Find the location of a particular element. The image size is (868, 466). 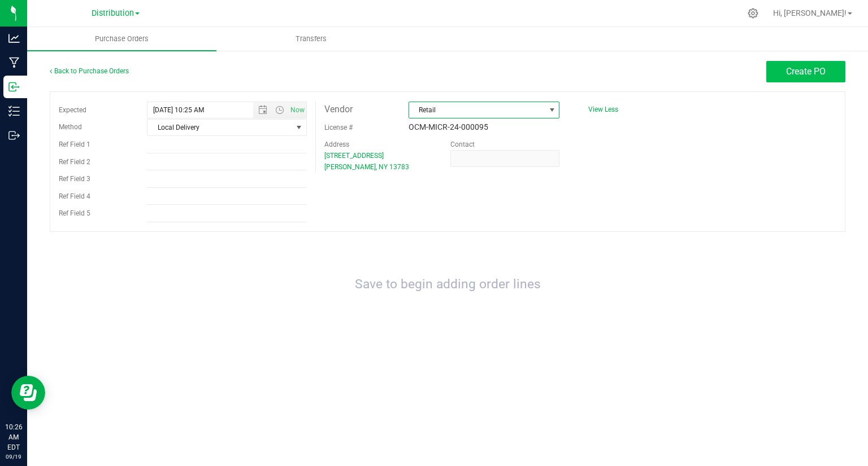

span: Local Delivery is located at coordinates (219, 128).